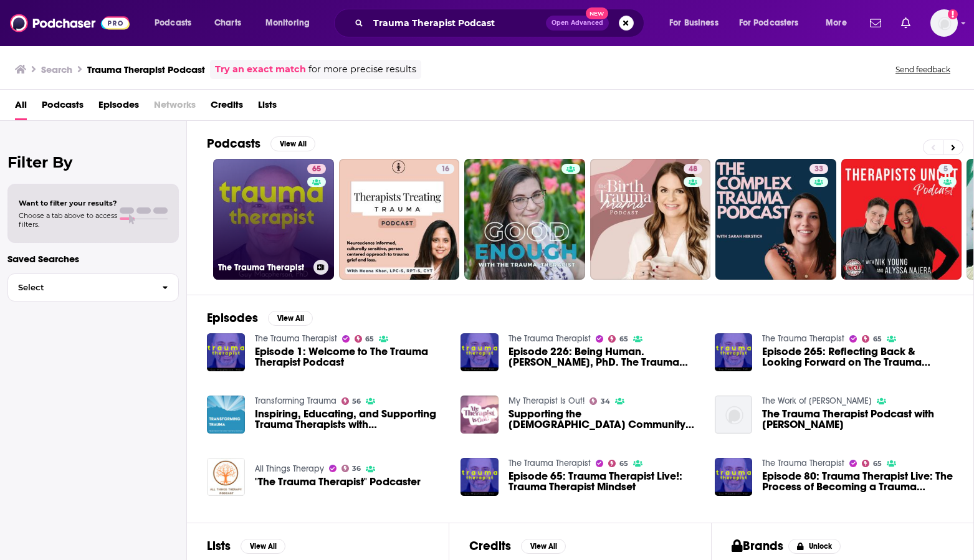 Image resolution: width=974 pixels, height=560 pixels. I want to click on span: 5, so click(945, 169).